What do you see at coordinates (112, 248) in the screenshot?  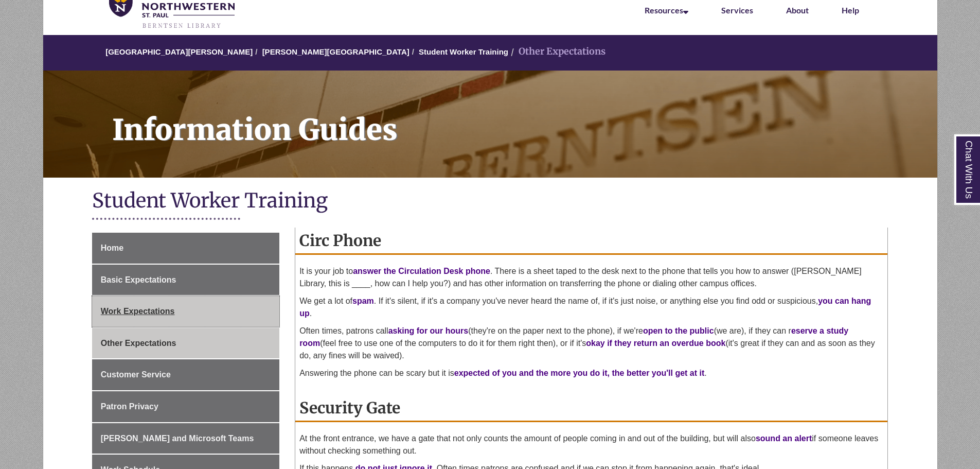 I see `span: Home` at bounding box center [112, 248].